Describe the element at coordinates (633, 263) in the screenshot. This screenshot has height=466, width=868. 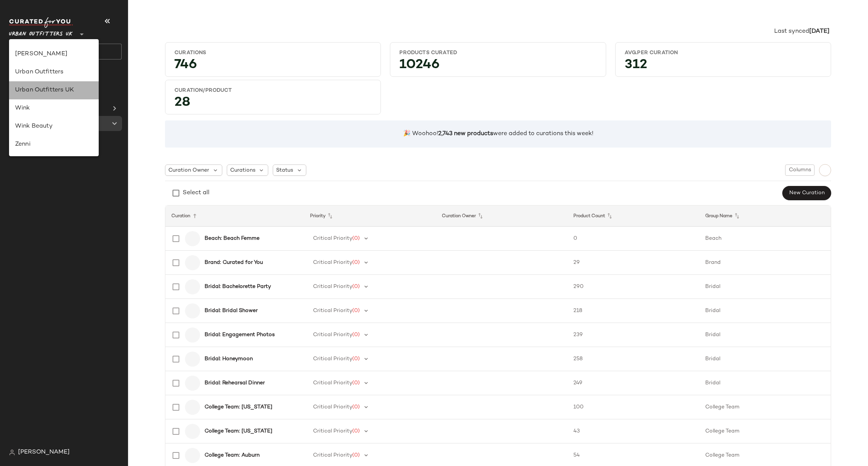
I see `td: 29` at that location.